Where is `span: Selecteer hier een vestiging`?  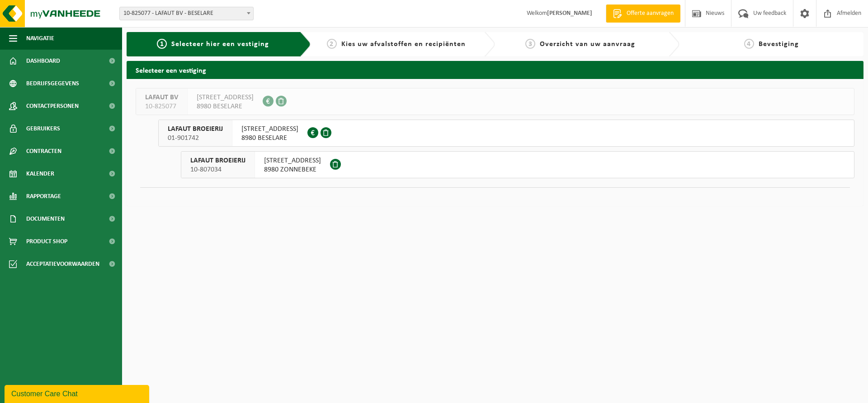 span: Selecteer hier een vestiging is located at coordinates (220, 45).